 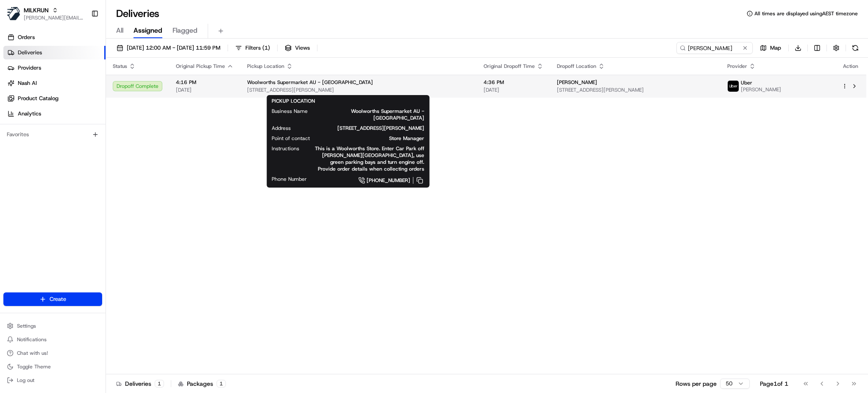 What do you see at coordinates (253, 48) in the screenshot?
I see `button: Filters(1)` at bounding box center [253, 48].